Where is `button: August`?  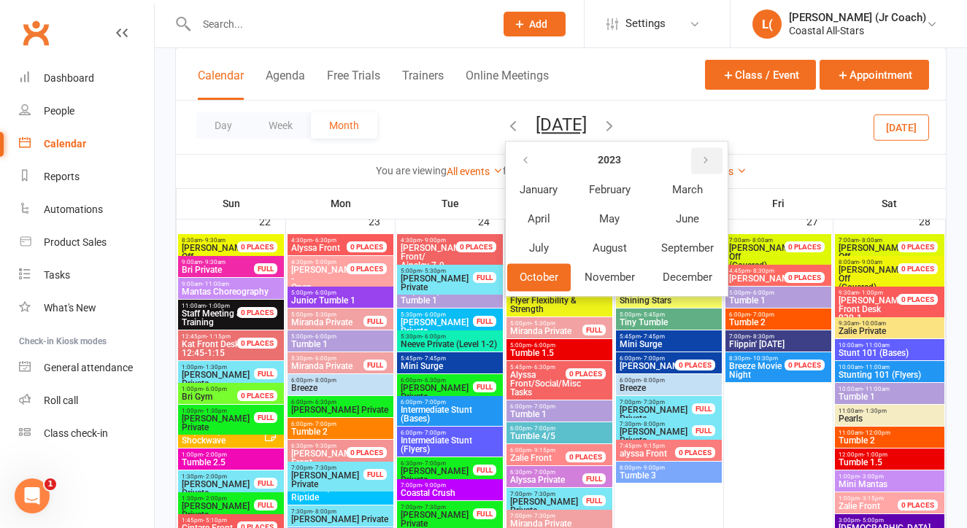 button: August is located at coordinates (609, 248).